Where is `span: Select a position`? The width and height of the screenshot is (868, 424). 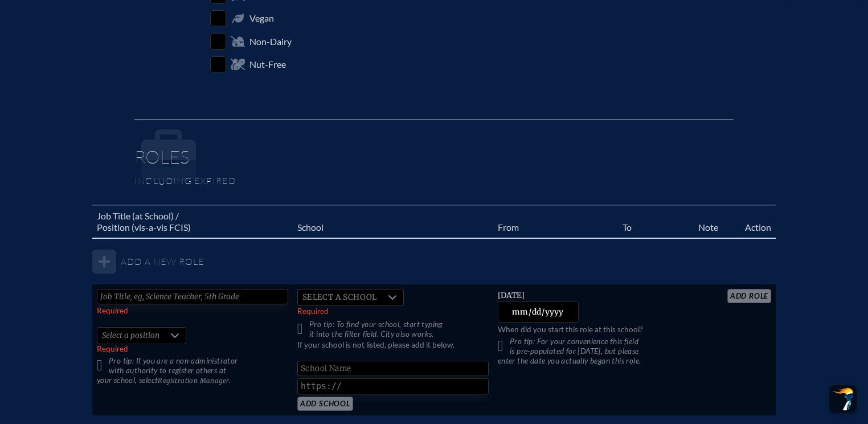 span: Select a position is located at coordinates (130, 336).